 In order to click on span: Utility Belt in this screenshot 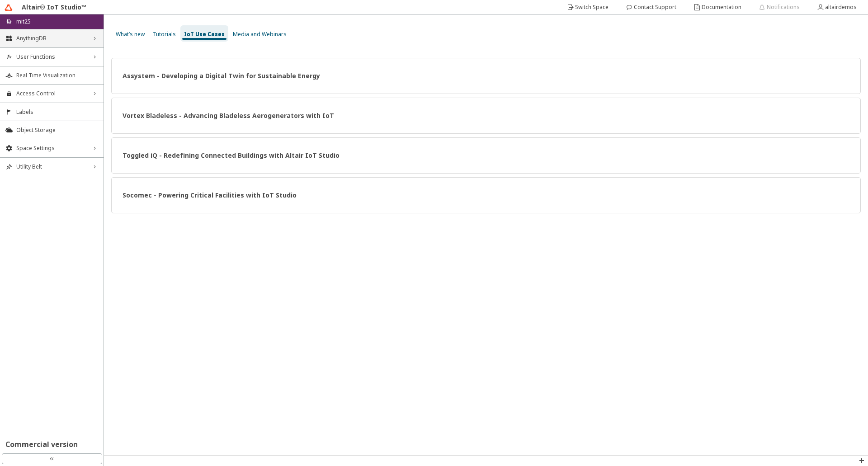, I will do `click(52, 167)`.